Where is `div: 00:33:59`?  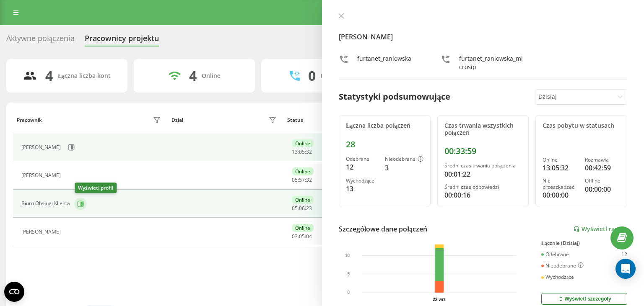
div: 00:33:59 is located at coordinates (483, 151).